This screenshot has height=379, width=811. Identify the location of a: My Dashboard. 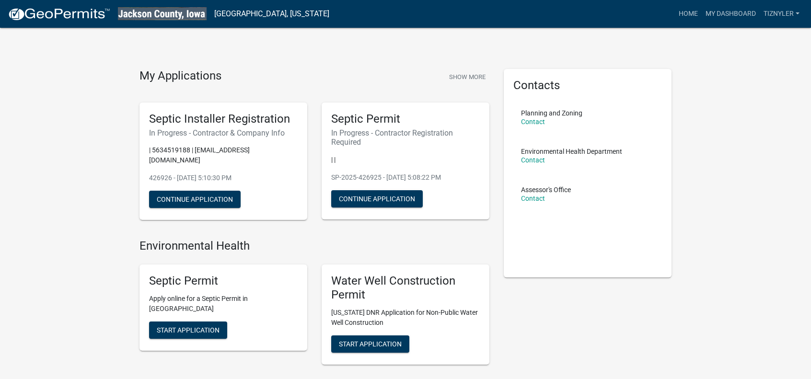
(731, 14).